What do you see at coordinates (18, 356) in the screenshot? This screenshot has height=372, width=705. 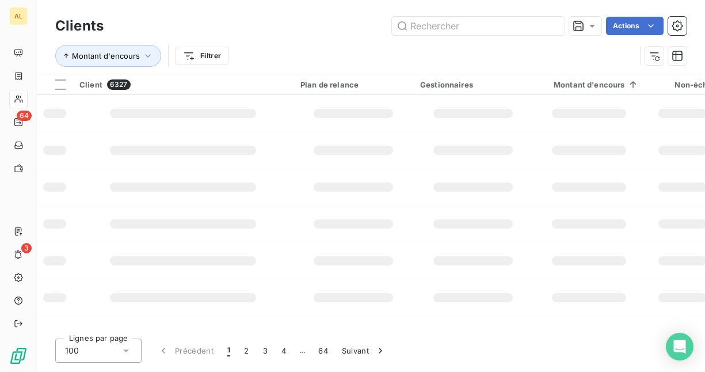 I see `img: Logo LeanPay` at bounding box center [18, 356].